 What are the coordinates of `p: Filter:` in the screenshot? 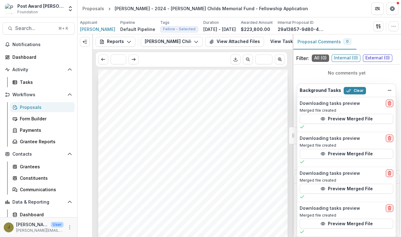 It's located at (303, 58).